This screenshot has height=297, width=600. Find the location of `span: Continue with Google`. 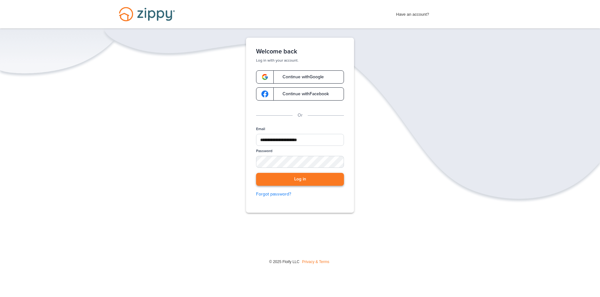

span: Continue with Google is located at coordinates (300, 77).